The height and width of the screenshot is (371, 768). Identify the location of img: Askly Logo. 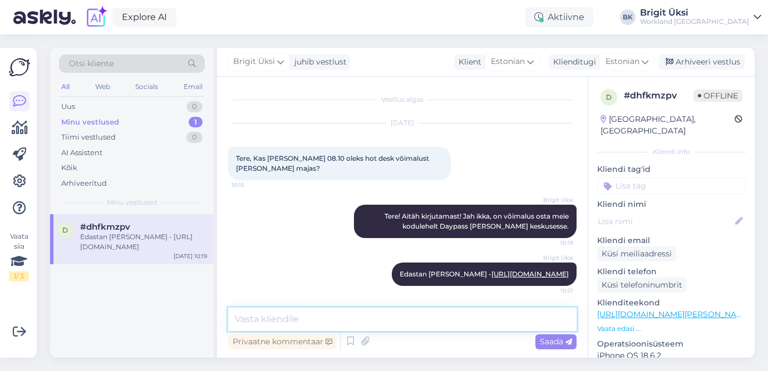
(19, 67).